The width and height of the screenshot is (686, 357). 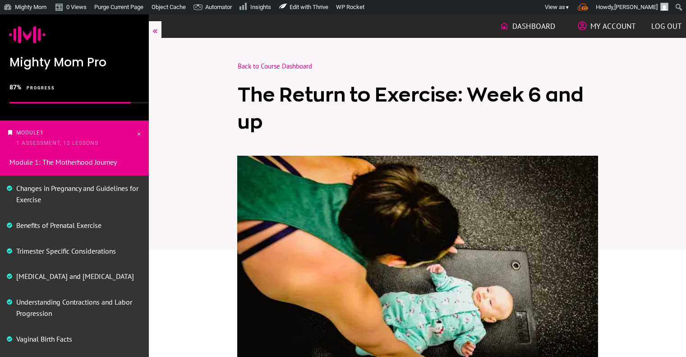 I want to click on span: 1, so click(x=42, y=133).